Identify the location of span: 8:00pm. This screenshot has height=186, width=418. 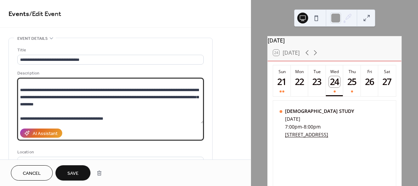
(312, 127).